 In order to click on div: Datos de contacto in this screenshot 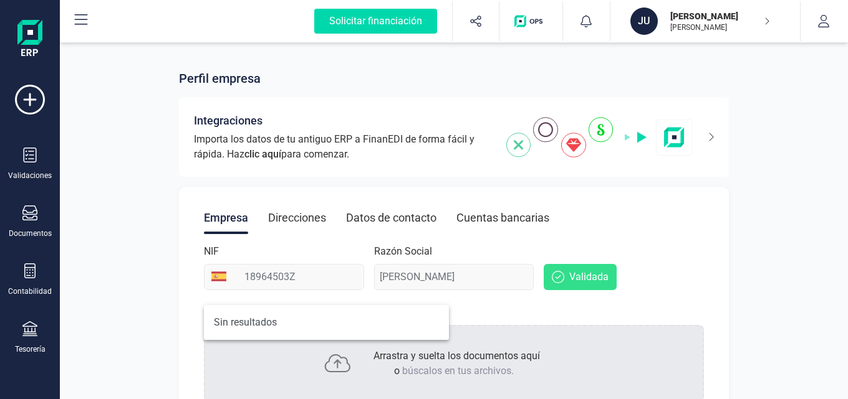, I will do `click(391, 218)`.